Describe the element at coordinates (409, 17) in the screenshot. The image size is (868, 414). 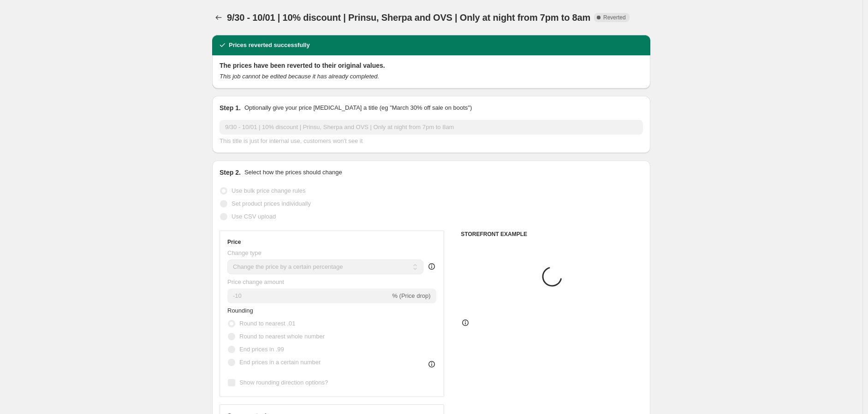
I see `span: 9/30 - 10/01 | 10% discount | Prinsu, Sherpa and OVS | Only at night from 7pm to 8am` at that location.